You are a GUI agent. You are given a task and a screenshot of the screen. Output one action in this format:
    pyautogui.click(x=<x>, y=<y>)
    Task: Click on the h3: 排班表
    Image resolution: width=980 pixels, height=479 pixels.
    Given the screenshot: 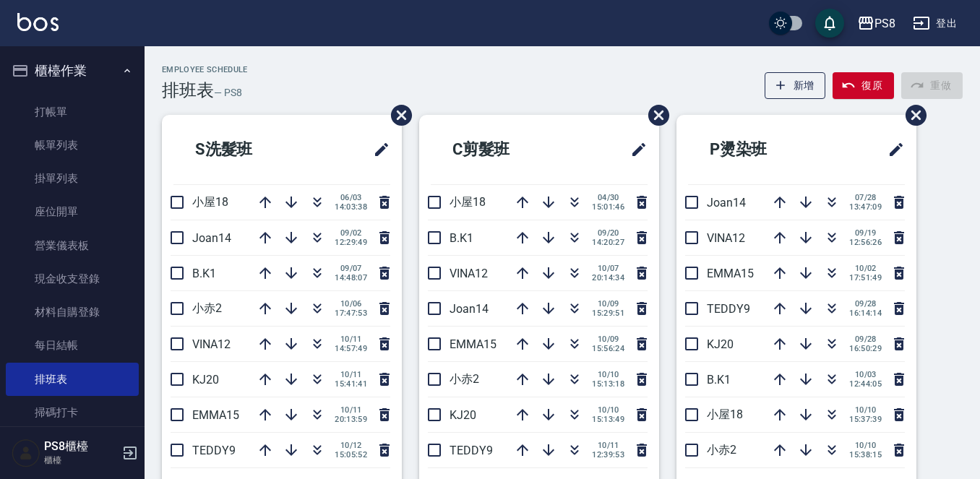 What is the action you would take?
    pyautogui.click(x=188, y=91)
    